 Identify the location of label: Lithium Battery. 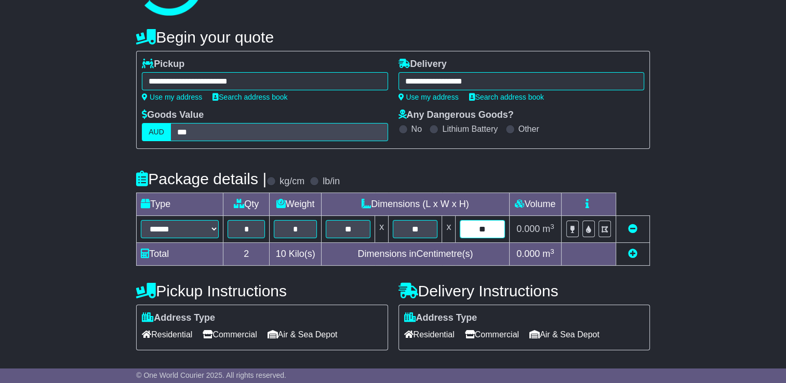
(470, 129).